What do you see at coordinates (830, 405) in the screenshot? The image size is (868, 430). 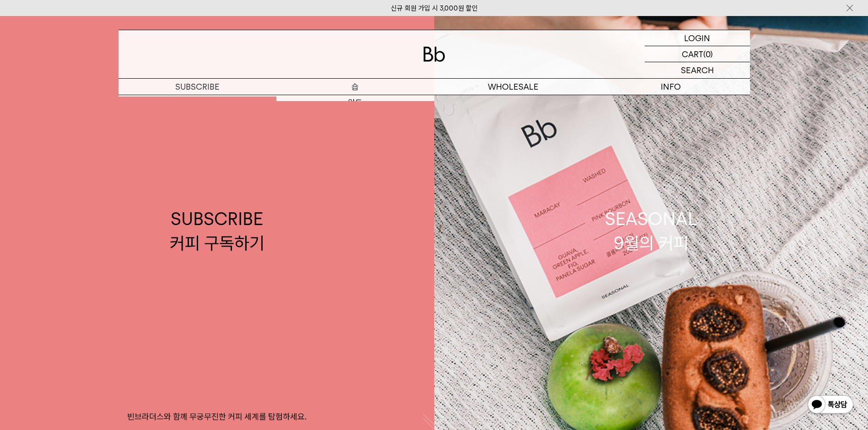 I see `img: 카카오톡 채널 1:1 채팅 버튼` at bounding box center [830, 405].